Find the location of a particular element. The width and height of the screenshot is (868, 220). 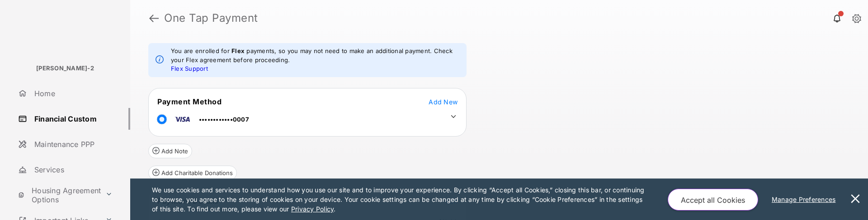

button: Add New is located at coordinates (443, 102).